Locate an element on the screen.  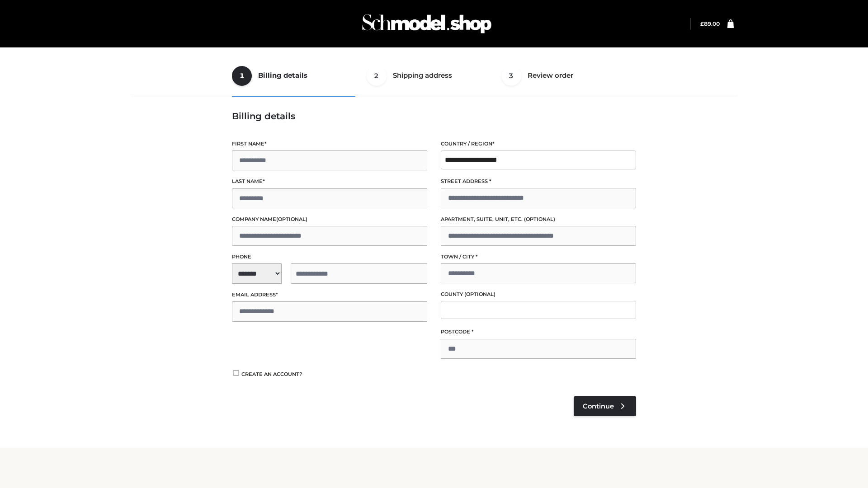
label: Company name is located at coordinates (329, 219).